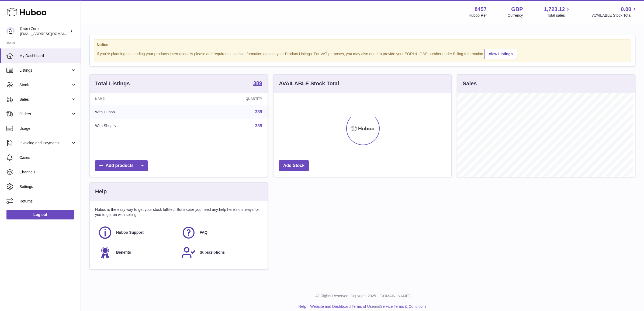 This screenshot has height=311, width=644. I want to click on span: 1,723.12, so click(554, 9).